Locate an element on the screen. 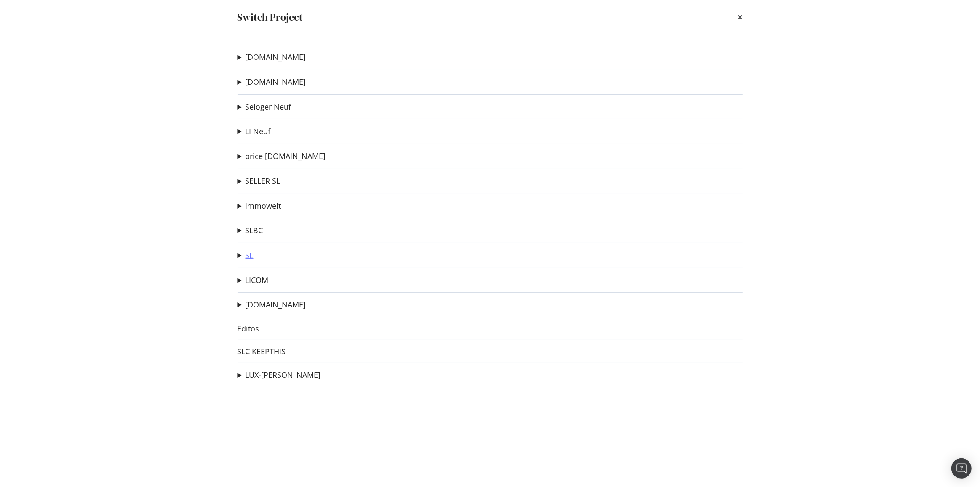 This screenshot has height=487, width=980. a: LI Neuf is located at coordinates (258, 131).